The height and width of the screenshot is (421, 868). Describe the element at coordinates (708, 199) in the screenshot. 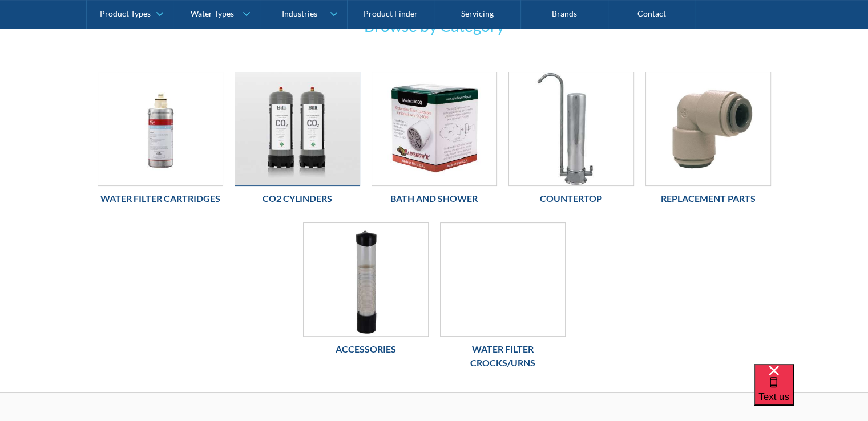

I see `h6: Replacement Parts` at that location.